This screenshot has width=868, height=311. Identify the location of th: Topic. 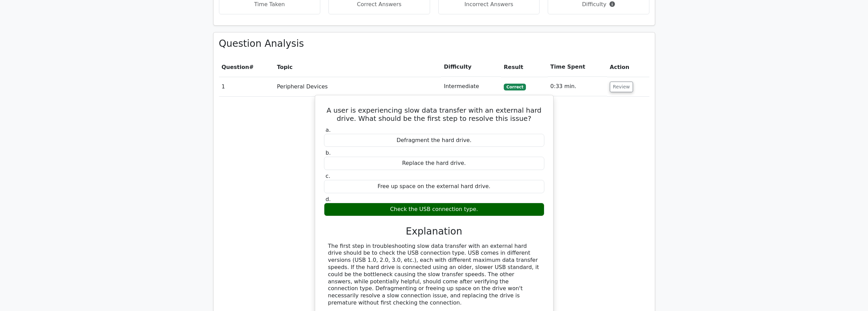
(358, 67).